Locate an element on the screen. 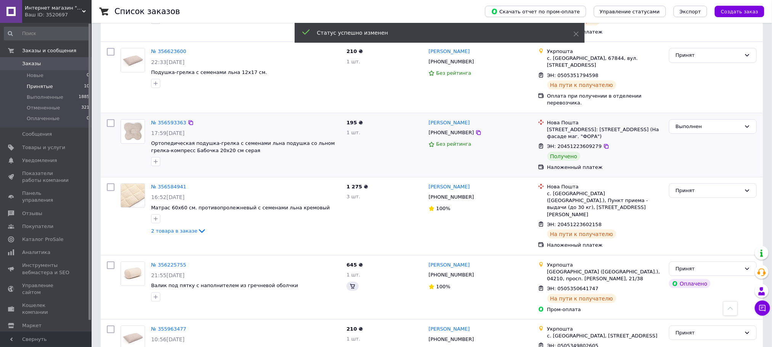  a: Ортопедическая подушка-грелка с семенами льна подушка со льном грелка-компресс Бабочка 20х20 см с... is located at coordinates (243, 147).